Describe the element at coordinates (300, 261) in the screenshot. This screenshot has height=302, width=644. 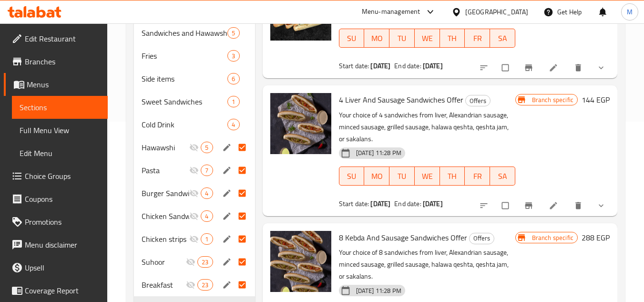
I see `img: 8 Kebda And Sausage Sandwiches Offer` at that location.